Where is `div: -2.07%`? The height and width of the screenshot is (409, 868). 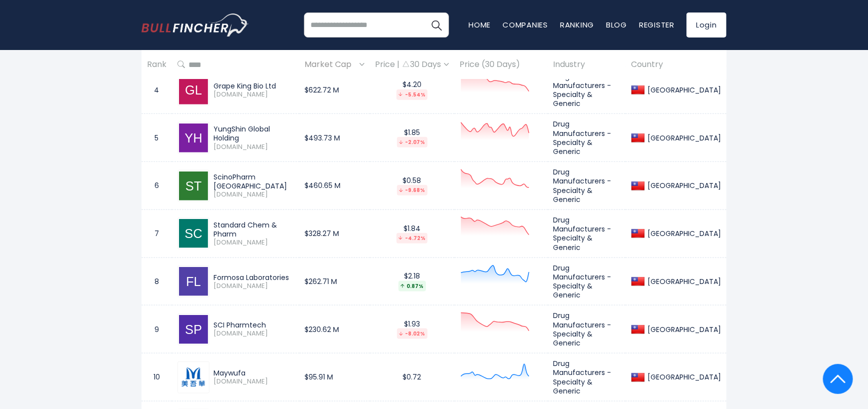 div: -2.07% is located at coordinates (412, 141).